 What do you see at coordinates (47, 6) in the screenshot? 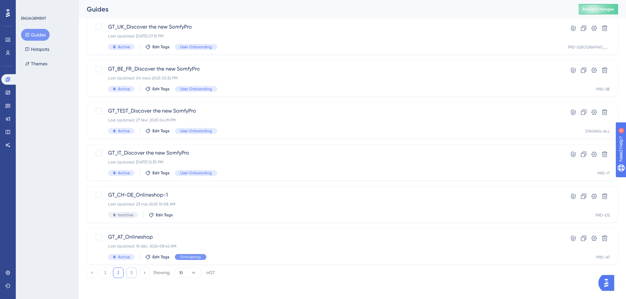
I see `div: 4` at bounding box center [47, 6].